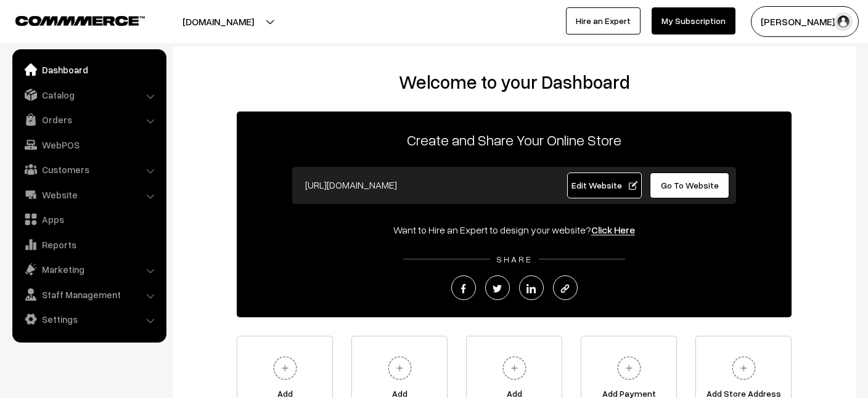 This screenshot has height=398, width=868. I want to click on a: Hire an Expert, so click(603, 21).